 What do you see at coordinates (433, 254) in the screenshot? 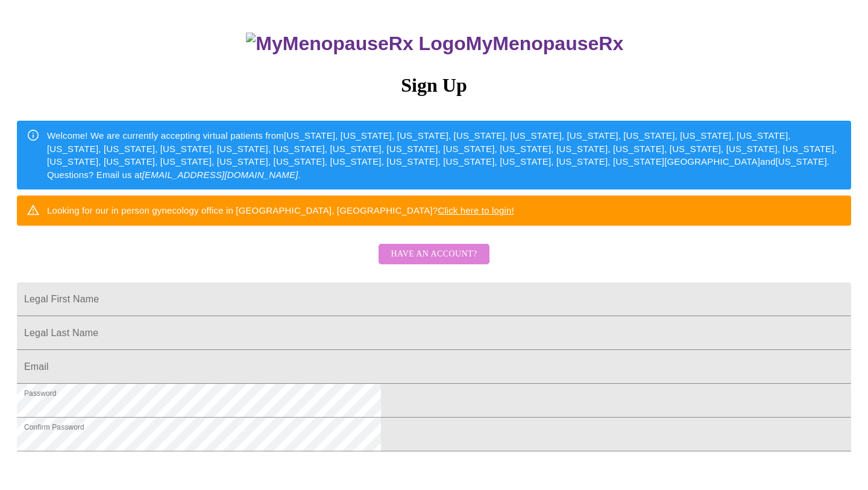
I see `button: Have an account?` at bounding box center [433, 254].